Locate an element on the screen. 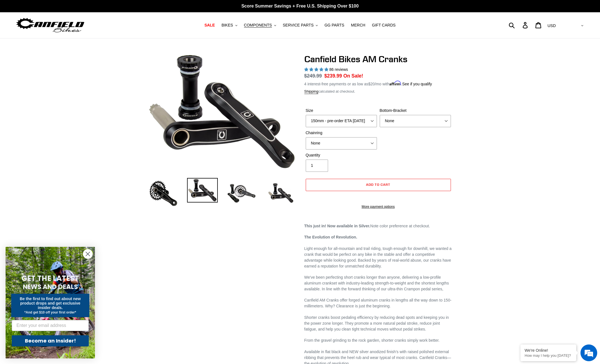 This screenshot has height=364, width=600. img: Load image into Gallery viewer, Canfield Cranks is located at coordinates (202, 190).